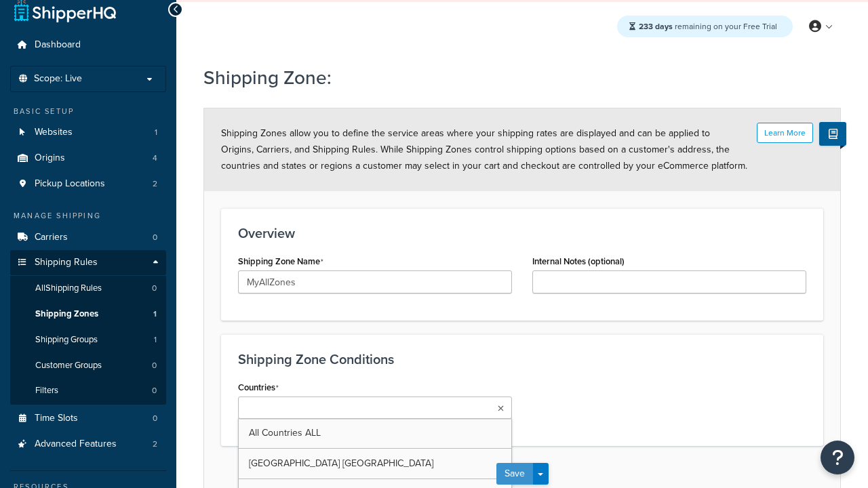 Image resolution: width=868 pixels, height=488 pixels. I want to click on li: Time Slots, so click(88, 418).